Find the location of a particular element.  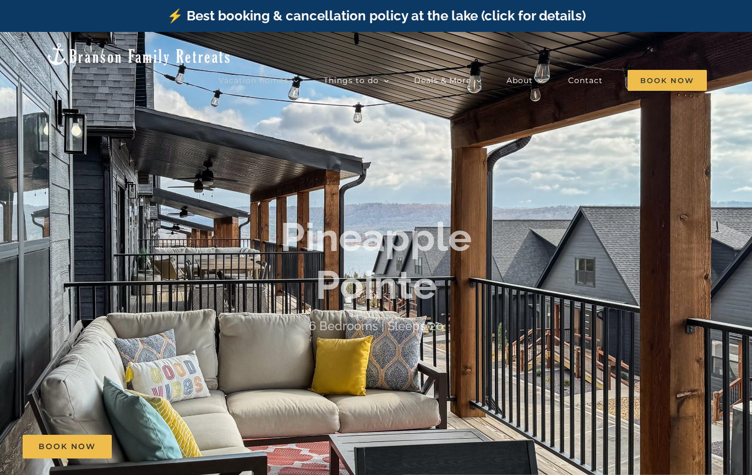

span: Vacation homes is located at coordinates (253, 80).